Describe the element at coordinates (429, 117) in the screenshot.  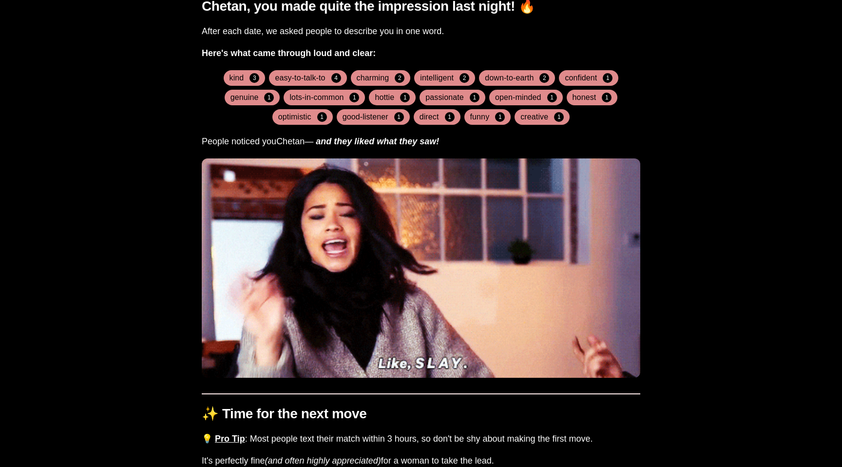
I see `h4: direct` at that location.